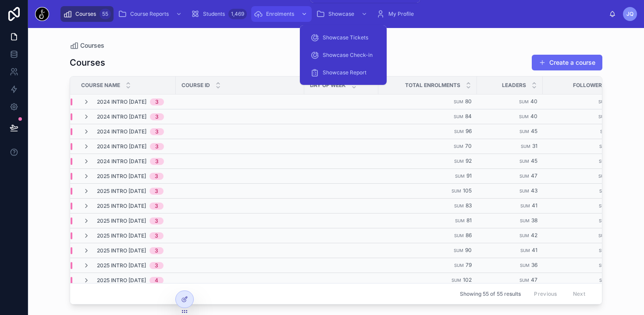 Image resolution: width=644 pixels, height=315 pixels. Describe the element at coordinates (345, 73) in the screenshot. I see `span: Showcase Report` at that location.